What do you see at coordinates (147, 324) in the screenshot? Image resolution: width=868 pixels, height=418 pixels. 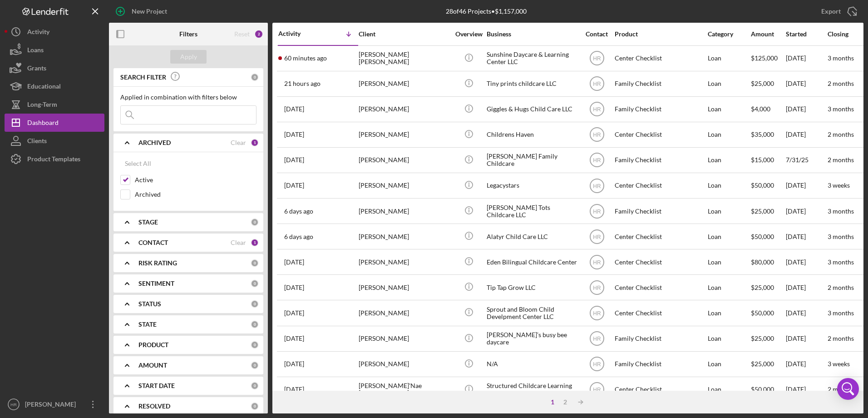 I see `b: STATE` at bounding box center [147, 324].